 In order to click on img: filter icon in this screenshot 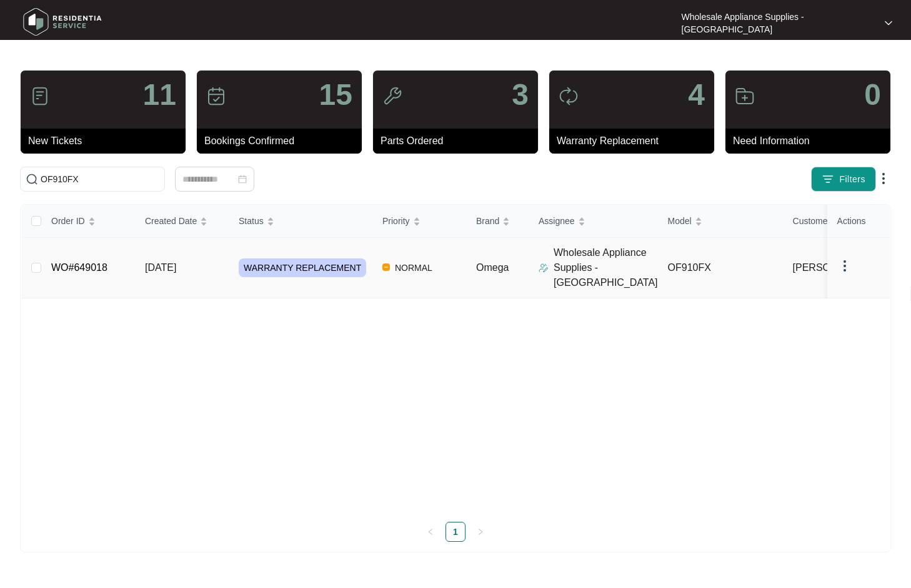, I will do `click(828, 179)`.